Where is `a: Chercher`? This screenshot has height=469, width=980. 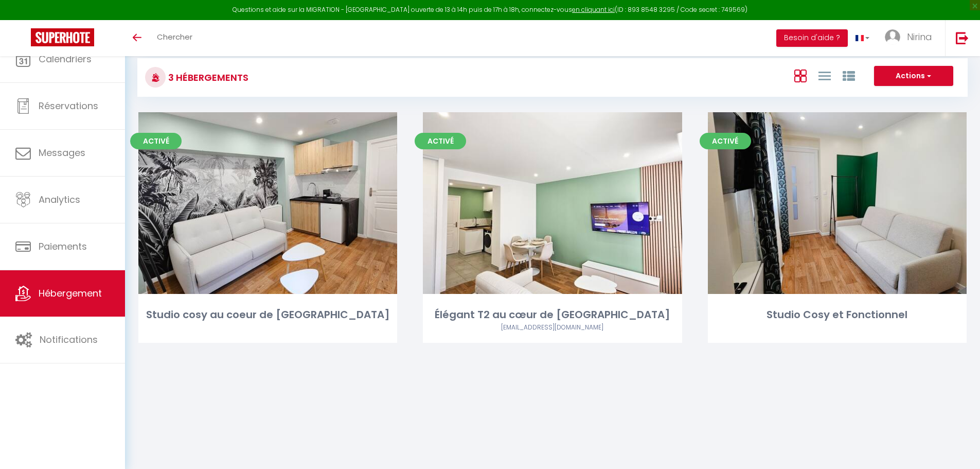
a: Chercher is located at coordinates (174, 38).